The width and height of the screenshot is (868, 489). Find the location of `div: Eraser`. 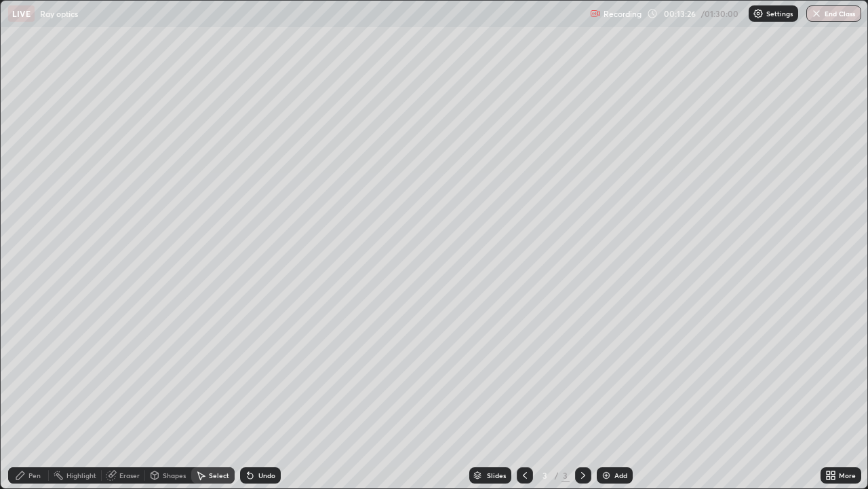

div: Eraser is located at coordinates (130, 475).